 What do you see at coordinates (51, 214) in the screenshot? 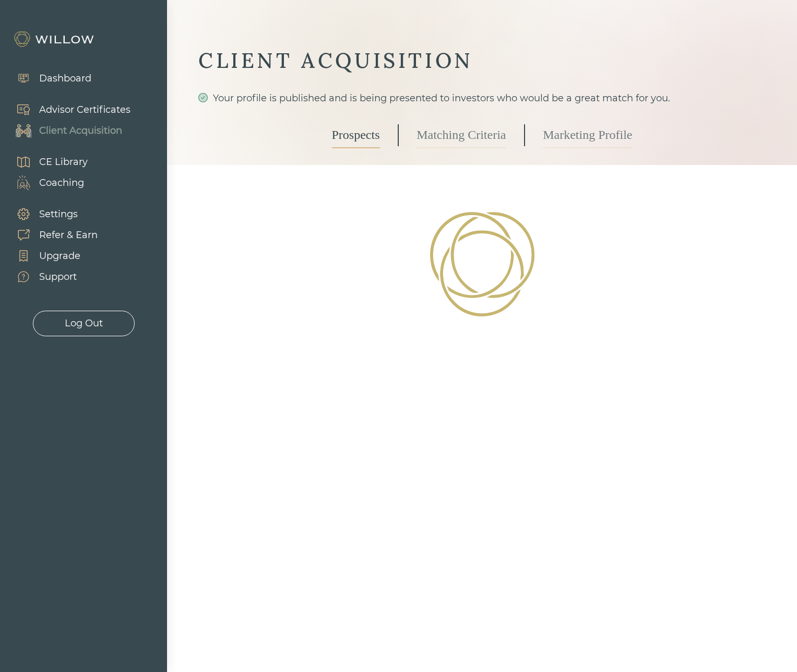
I see `a: Settings` at bounding box center [51, 214].